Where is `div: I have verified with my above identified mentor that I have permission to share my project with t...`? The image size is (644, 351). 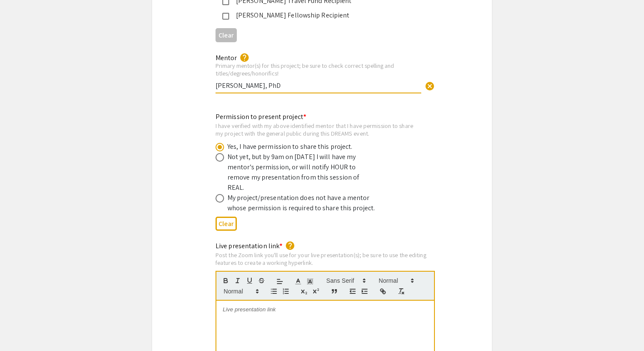
div: I have verified with my above identified mentor that I have permission to share my project with t... is located at coordinates (315, 129).